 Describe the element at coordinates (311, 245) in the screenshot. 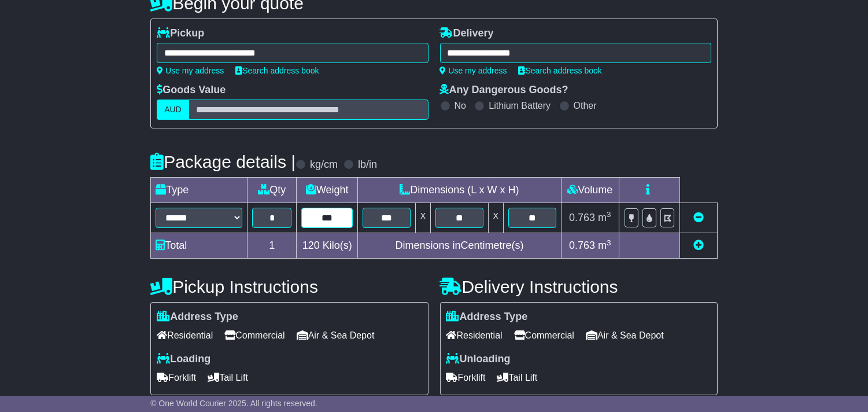

I see `span: 120` at that location.